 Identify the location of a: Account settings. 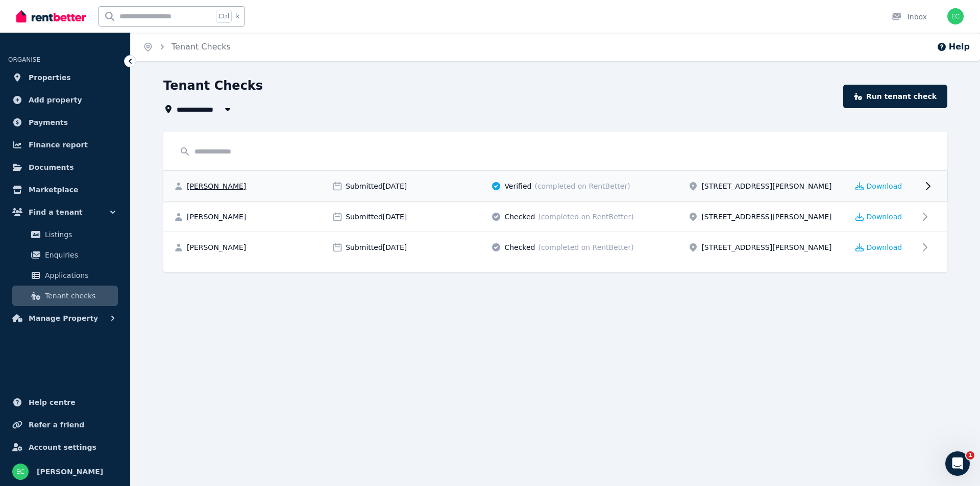
(65, 447).